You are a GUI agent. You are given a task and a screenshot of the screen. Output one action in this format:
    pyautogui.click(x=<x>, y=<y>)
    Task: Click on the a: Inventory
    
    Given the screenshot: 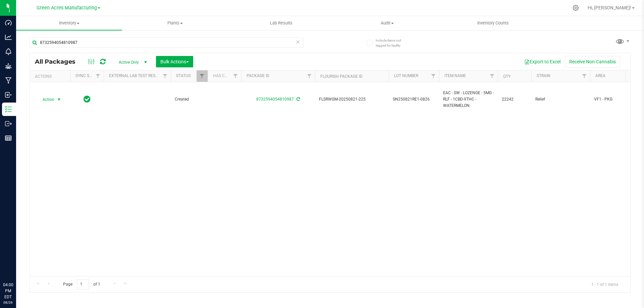 What is the action you would take?
    pyautogui.click(x=69, y=23)
    